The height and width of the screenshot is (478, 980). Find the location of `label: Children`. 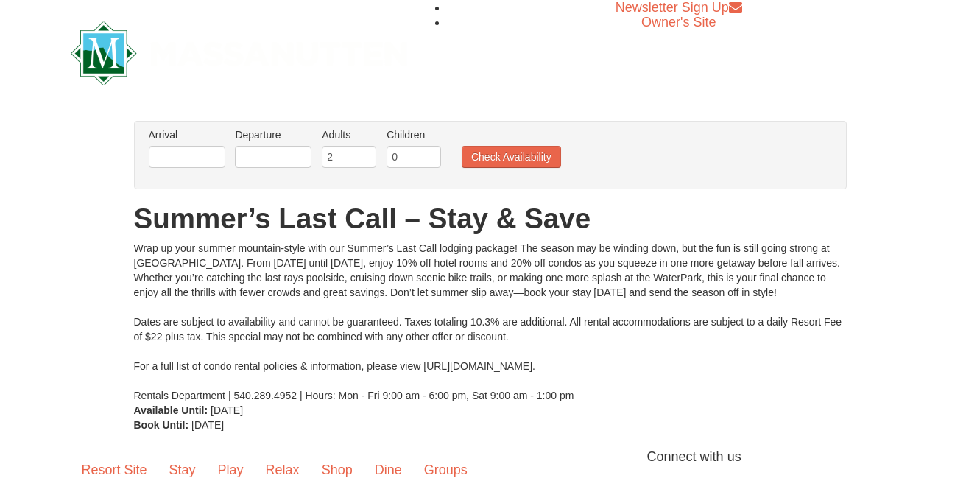

label: Children is located at coordinates (414, 135).